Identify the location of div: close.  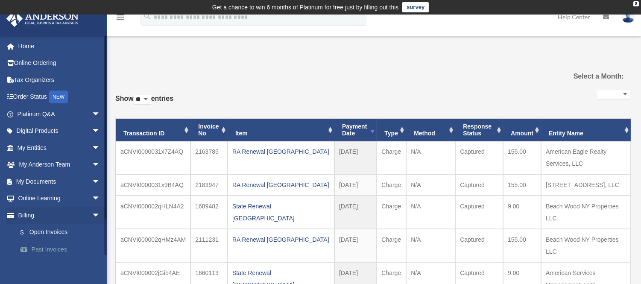
(636, 4).